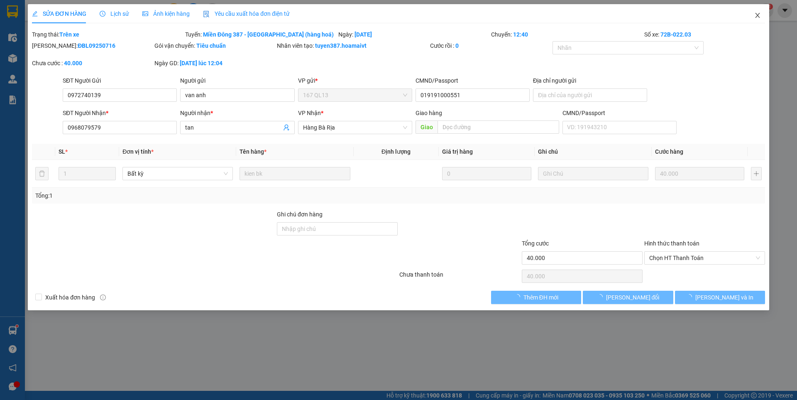 The image size is (797, 400). What do you see at coordinates (355, 127) in the screenshot?
I see `span: Hàng Bà Rịa` at bounding box center [355, 127].